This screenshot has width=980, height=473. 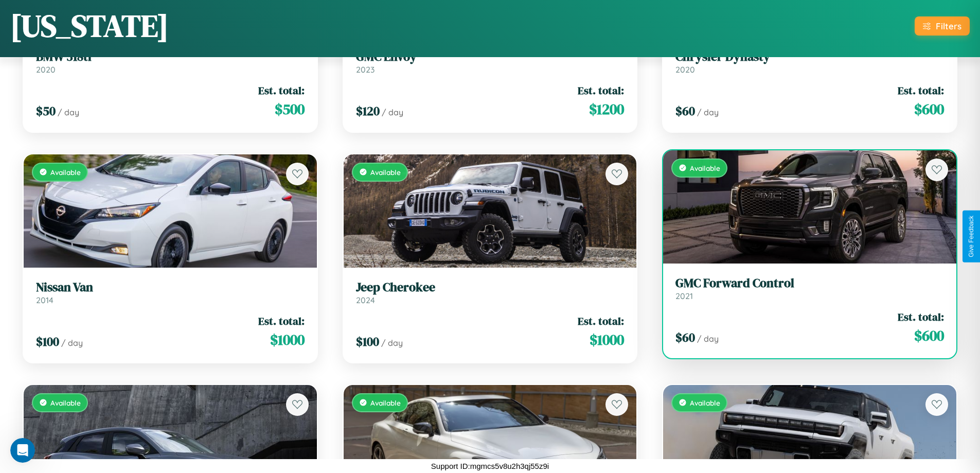 What do you see at coordinates (810, 283) in the screenshot?
I see `h3: GMC Forward Control` at bounding box center [810, 283].